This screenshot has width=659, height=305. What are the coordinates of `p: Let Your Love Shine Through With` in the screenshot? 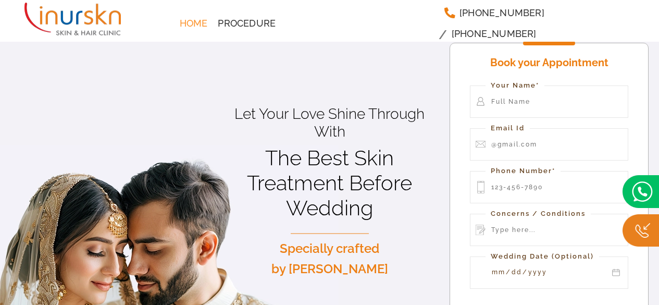 It's located at (330, 122).